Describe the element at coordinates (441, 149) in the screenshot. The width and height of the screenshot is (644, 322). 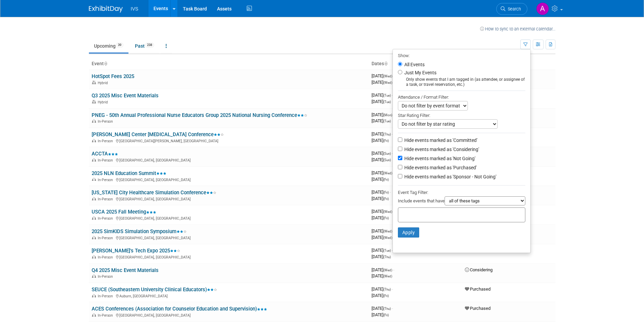
I see `label: Hide events marked as 'Considering'` at that location.